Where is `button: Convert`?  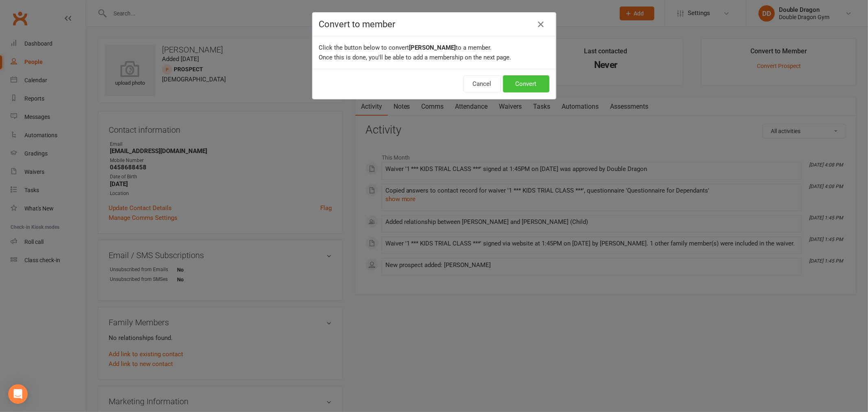 button: Convert is located at coordinates (527, 84).